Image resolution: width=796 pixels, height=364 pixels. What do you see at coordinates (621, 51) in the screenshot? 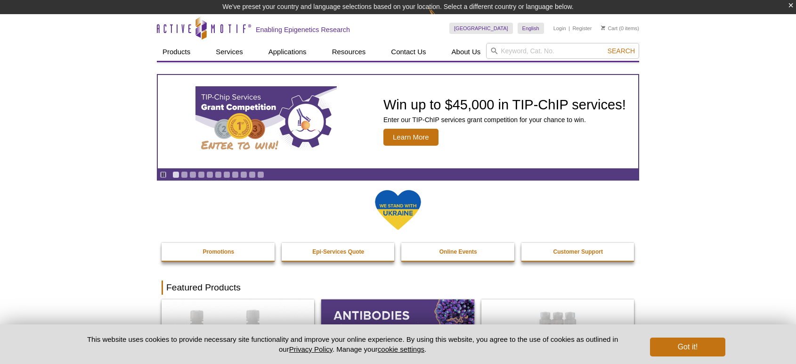
I see `span: Search` at bounding box center [621, 51].